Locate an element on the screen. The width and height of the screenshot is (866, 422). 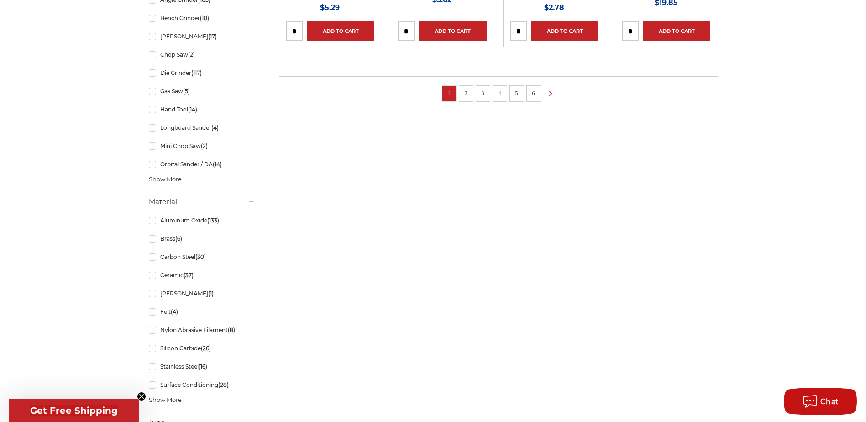
span: (26) is located at coordinates (206, 348).